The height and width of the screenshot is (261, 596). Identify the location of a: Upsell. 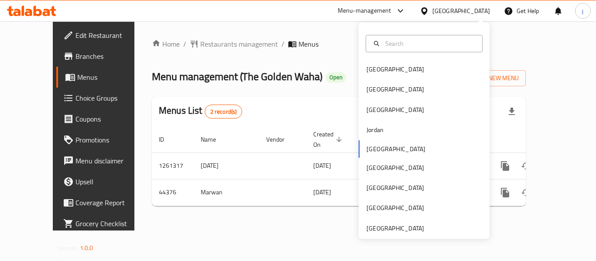
(104, 182).